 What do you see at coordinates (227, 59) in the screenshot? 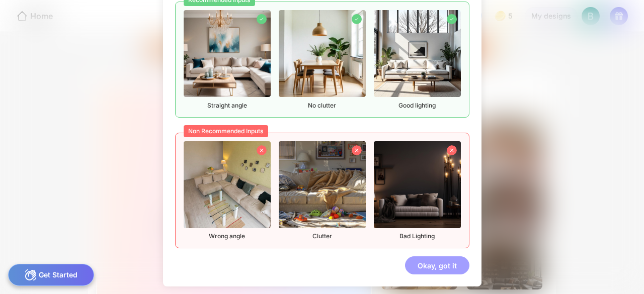
I see `div: Straight angle` at bounding box center [227, 59].